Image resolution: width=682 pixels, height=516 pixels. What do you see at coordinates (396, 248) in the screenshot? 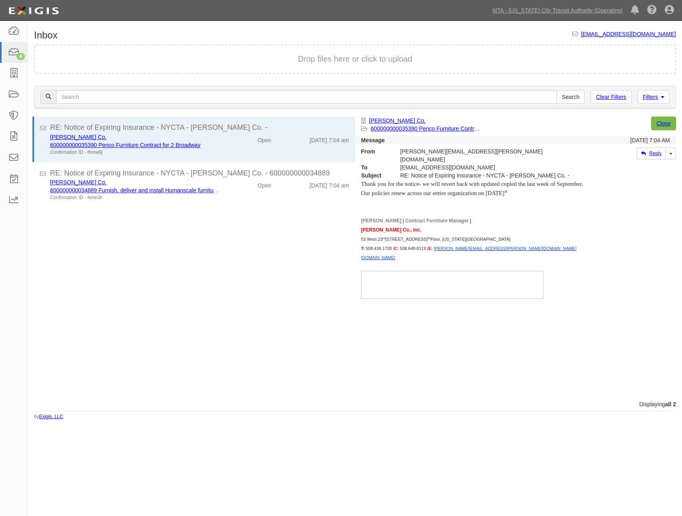
I see `span: C:` at bounding box center [396, 248].